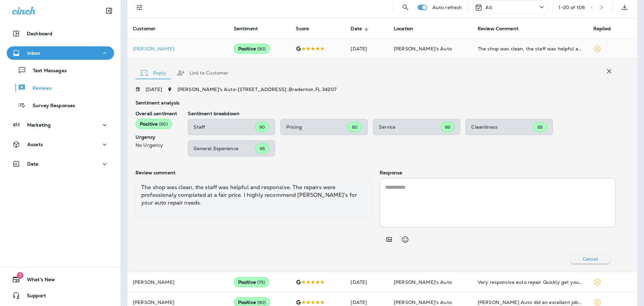  I want to click on button: Link to Customer, so click(202, 73).